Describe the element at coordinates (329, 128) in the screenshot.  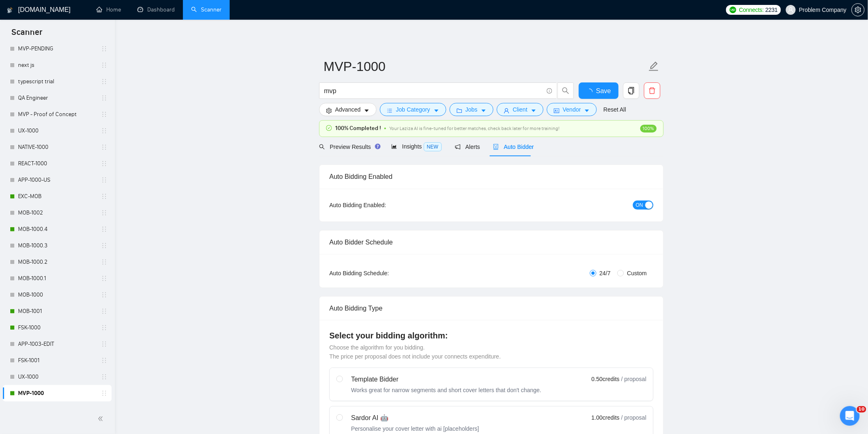
I see `span: check-circle` at that location.